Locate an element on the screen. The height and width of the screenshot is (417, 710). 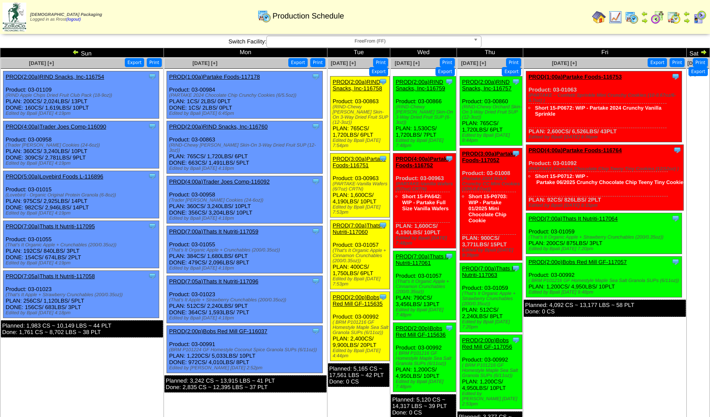
div: Product: 03-01063 PLAN: 2,600CS / 6,526LBS / 43PLT is located at coordinates (604, 107).